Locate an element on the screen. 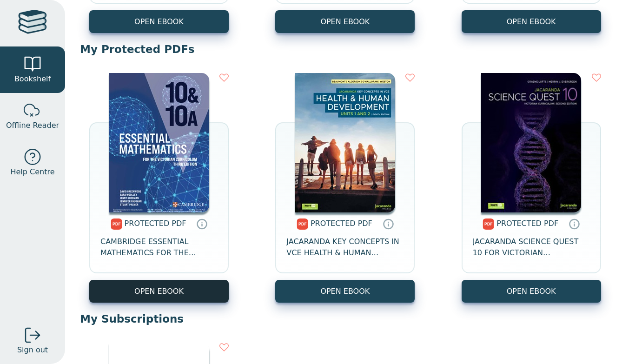  span: Offline Reader is located at coordinates (32, 126).